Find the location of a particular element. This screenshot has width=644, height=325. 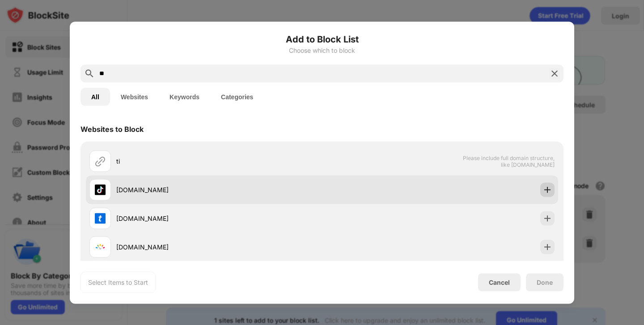

button: Categories is located at coordinates (237, 96).